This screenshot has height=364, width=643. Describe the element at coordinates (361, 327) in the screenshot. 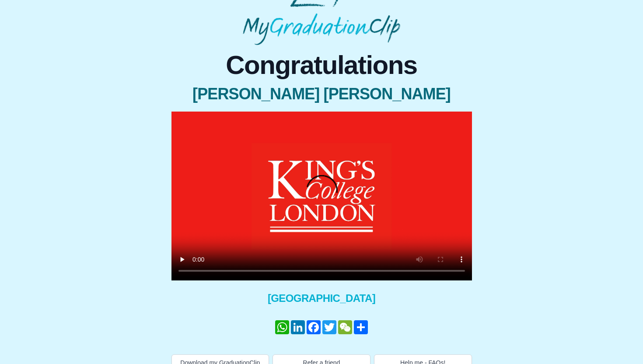

I see `a: Share` at that location.